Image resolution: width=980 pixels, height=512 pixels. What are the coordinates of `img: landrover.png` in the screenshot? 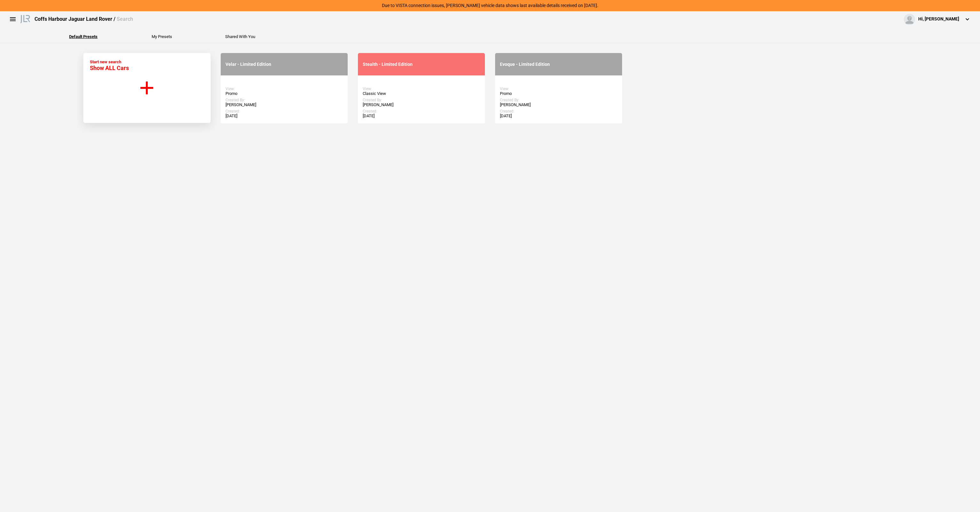 It's located at (26, 19).